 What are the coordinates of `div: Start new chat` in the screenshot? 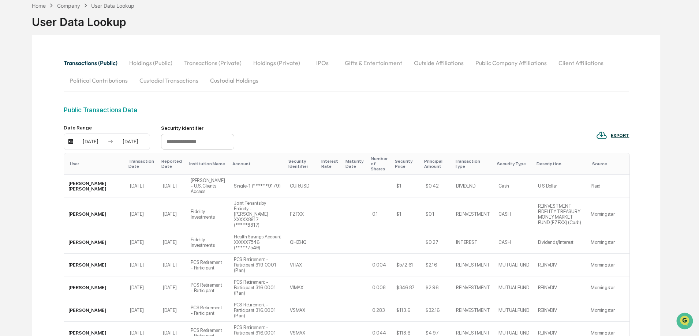 It's located at (72, 60).